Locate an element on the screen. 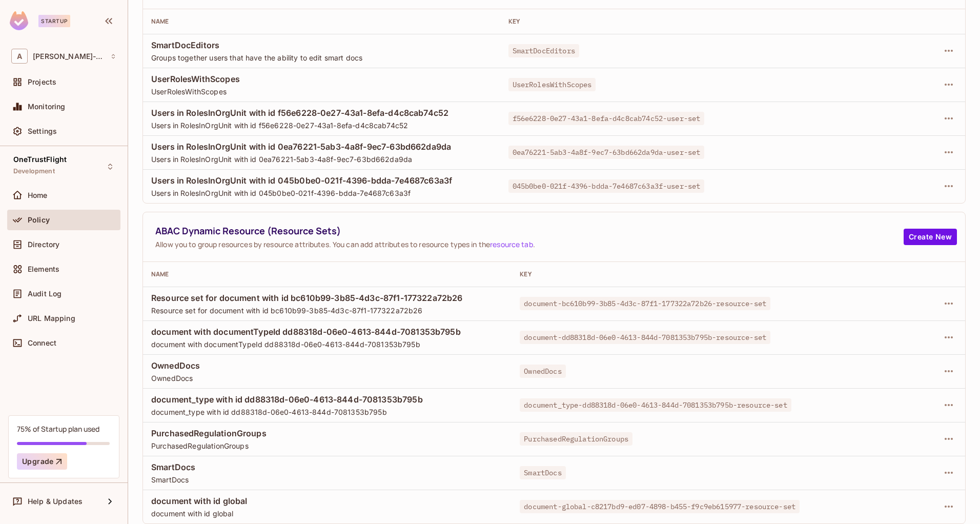 This screenshot has height=524, width=980. a: resource tab is located at coordinates (512, 244).